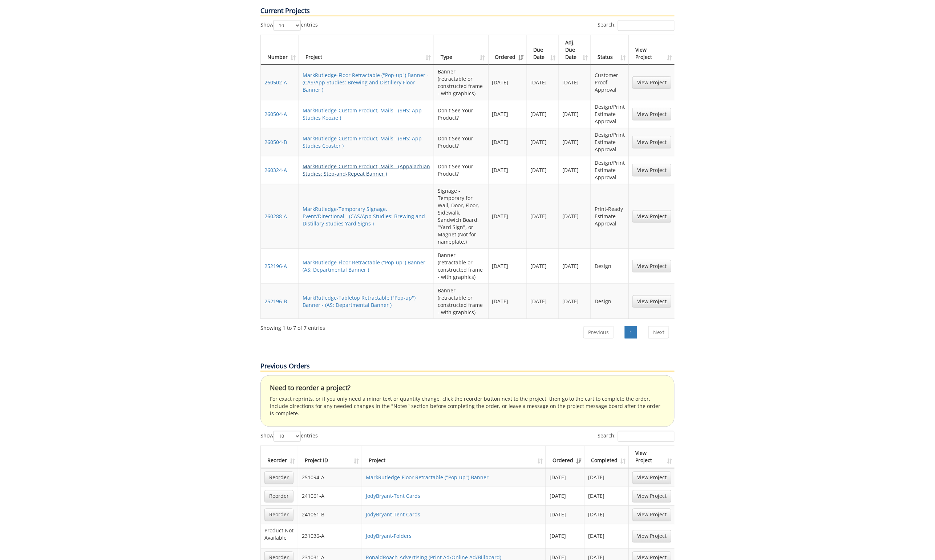 This screenshot has width=935, height=560. I want to click on td: 251094-A, so click(330, 477).